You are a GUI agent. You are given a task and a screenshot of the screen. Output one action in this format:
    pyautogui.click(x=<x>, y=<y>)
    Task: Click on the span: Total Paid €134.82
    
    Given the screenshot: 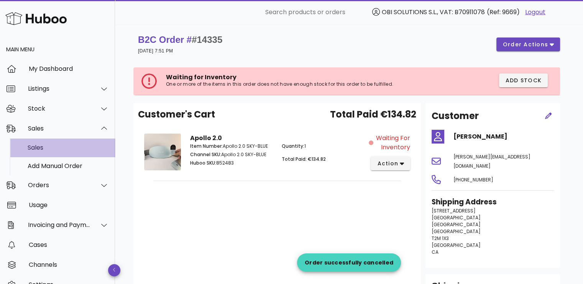 What is the action you would take?
    pyautogui.click(x=373, y=115)
    